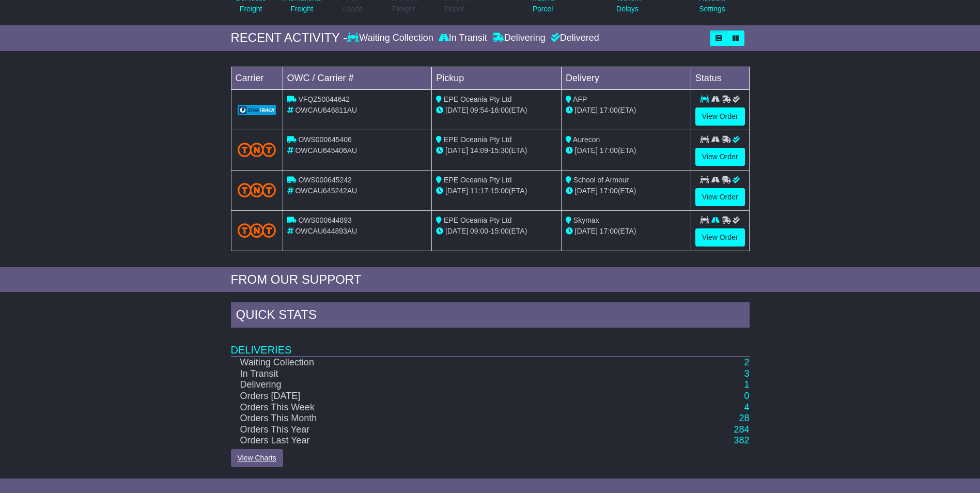 The image size is (980, 493). I want to click on span: 11:17, so click(479, 191).